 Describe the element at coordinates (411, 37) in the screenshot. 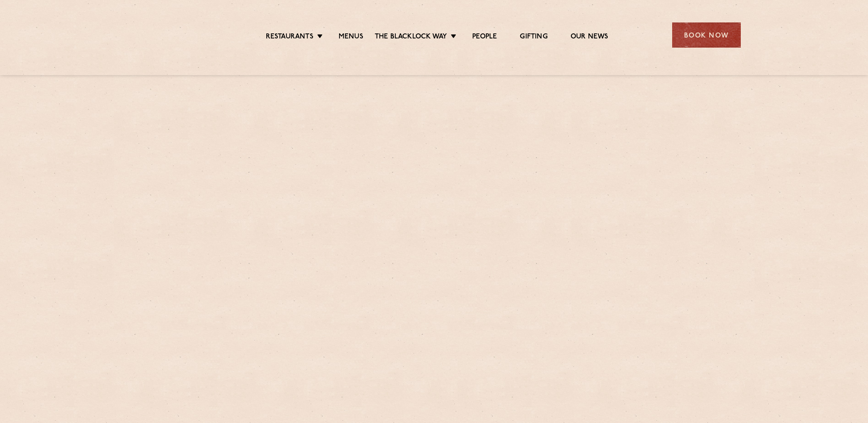

I see `a: The Blacklock Way` at that location.